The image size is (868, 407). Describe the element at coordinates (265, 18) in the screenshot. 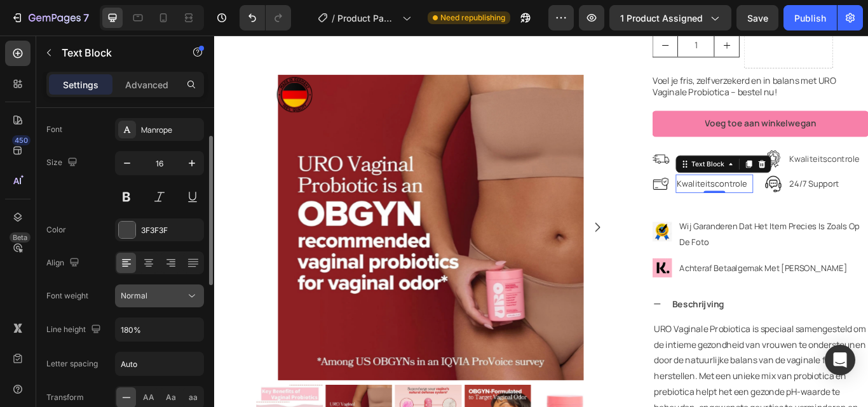

I see `div: Undo/Redo` at that location.